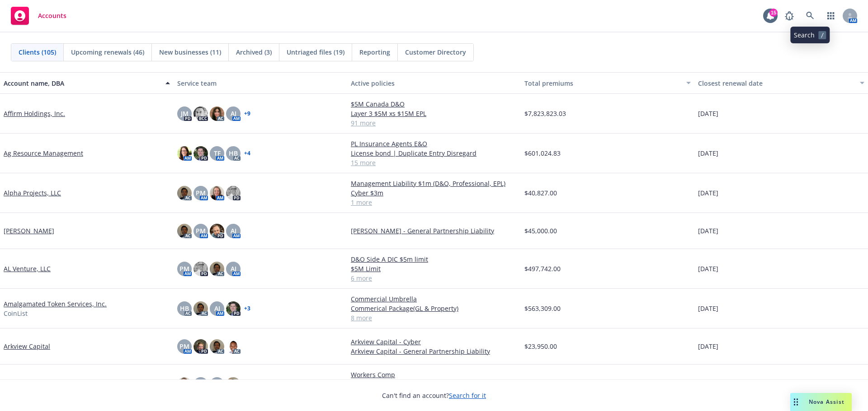  Describe the element at coordinates (375, 52) in the screenshot. I see `span: Reporting` at that location.